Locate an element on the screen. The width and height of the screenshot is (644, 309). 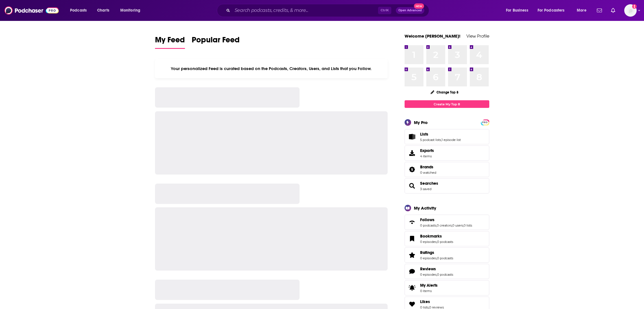
button: Open AdvancedNew is located at coordinates (410, 10).